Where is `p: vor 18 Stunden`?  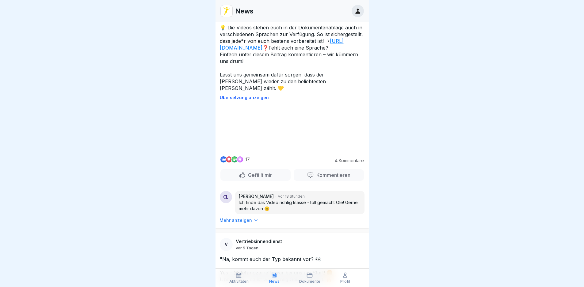 p: vor 18 Stunden is located at coordinates (291, 197).